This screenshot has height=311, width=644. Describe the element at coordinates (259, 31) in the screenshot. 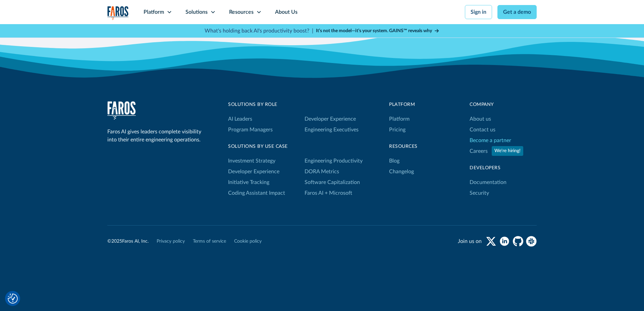

I see `p: What's holding back AI's productivity boost? |` at that location.